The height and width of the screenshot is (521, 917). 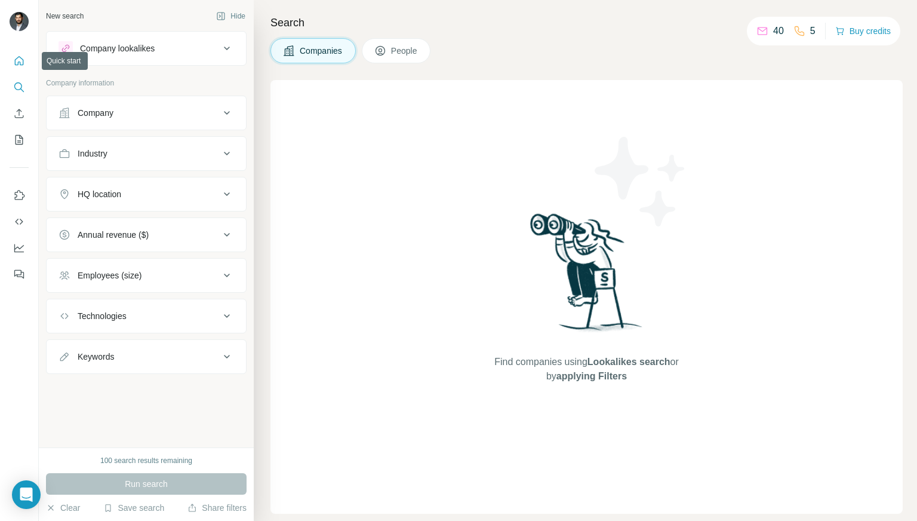 What do you see at coordinates (19, 195) in the screenshot?
I see `button: Use Surfe on LinkedIn` at bounding box center [19, 195].